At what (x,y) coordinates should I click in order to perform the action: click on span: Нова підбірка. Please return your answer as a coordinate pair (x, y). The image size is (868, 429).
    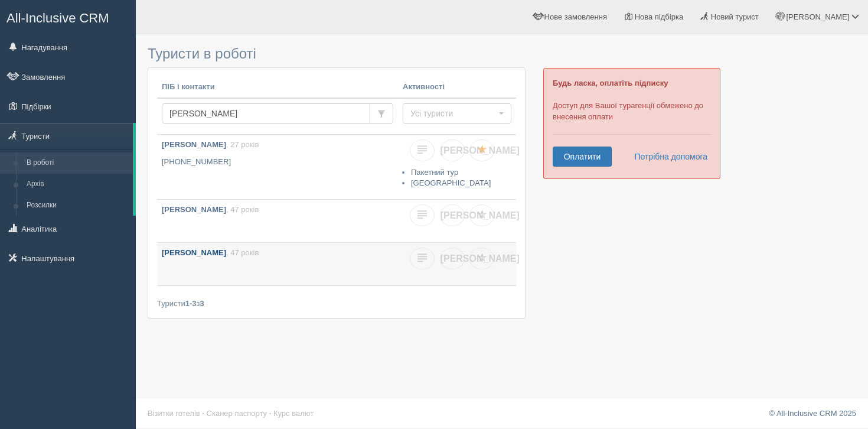
    Looking at the image, I should click on (659, 17).